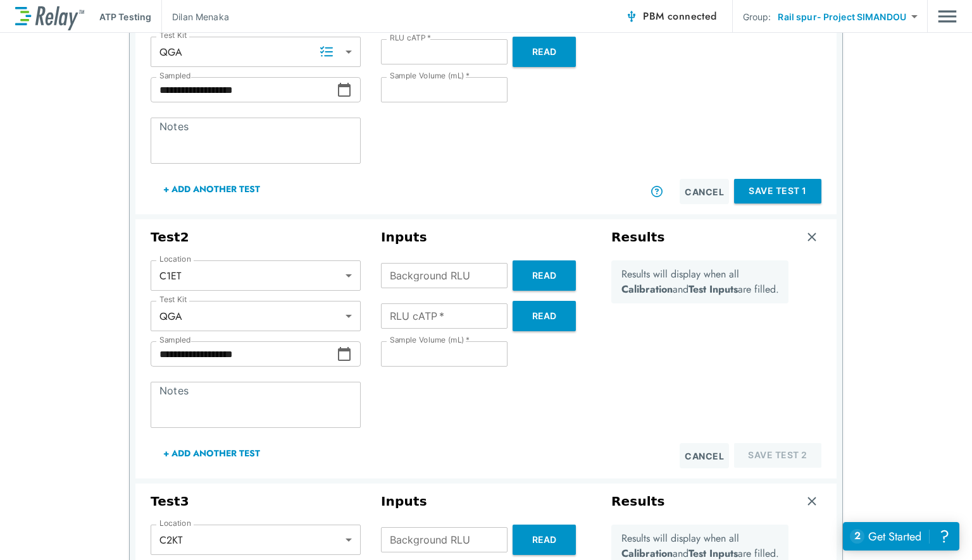 Image resolution: width=972 pixels, height=560 pixels. Describe the element at coordinates (255, 237) in the screenshot. I see `h3: Test 2` at that location.